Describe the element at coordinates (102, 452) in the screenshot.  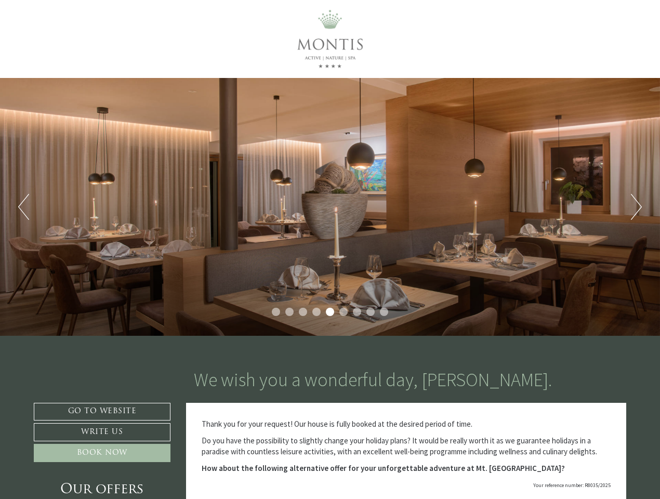
I see `a: Book now` at that location.